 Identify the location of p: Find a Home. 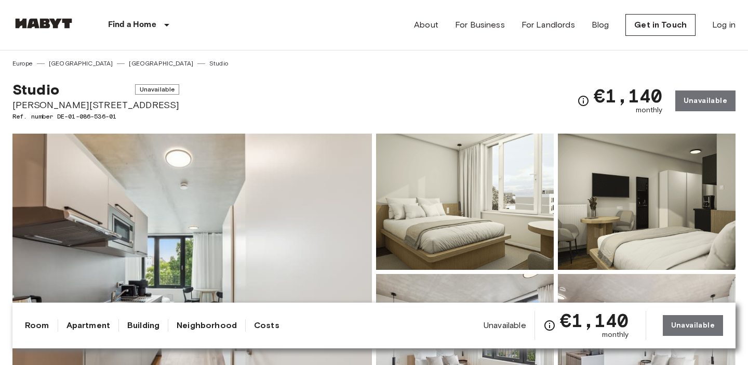
(132, 25).